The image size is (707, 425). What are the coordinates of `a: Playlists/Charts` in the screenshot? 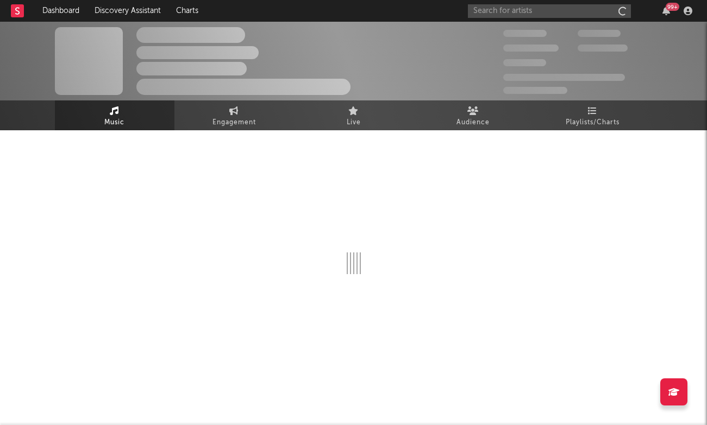 It's located at (593, 115).